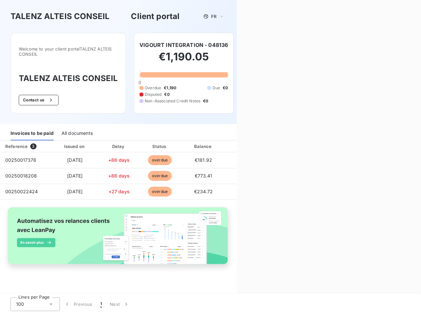  What do you see at coordinates (78, 305) in the screenshot?
I see `button: Previous` at bounding box center [78, 305].